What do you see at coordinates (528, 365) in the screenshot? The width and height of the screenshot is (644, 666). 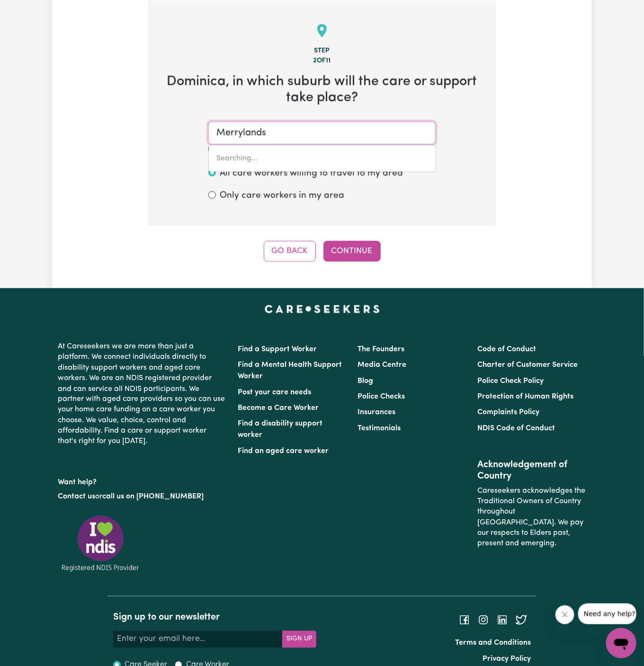 I see `a: Charter of Customer Service` at bounding box center [528, 365].